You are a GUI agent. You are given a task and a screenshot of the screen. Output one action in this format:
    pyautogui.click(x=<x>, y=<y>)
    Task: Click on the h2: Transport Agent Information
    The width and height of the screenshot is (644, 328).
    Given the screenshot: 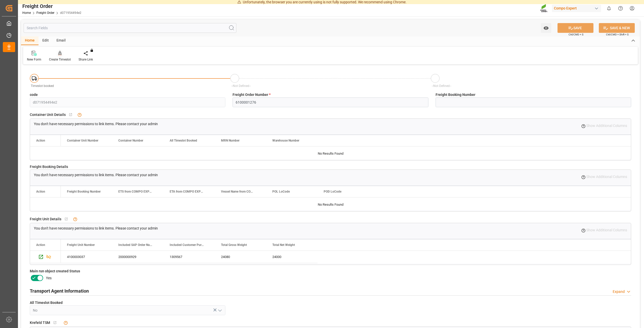 What is the action you would take?
    pyautogui.click(x=59, y=291)
    